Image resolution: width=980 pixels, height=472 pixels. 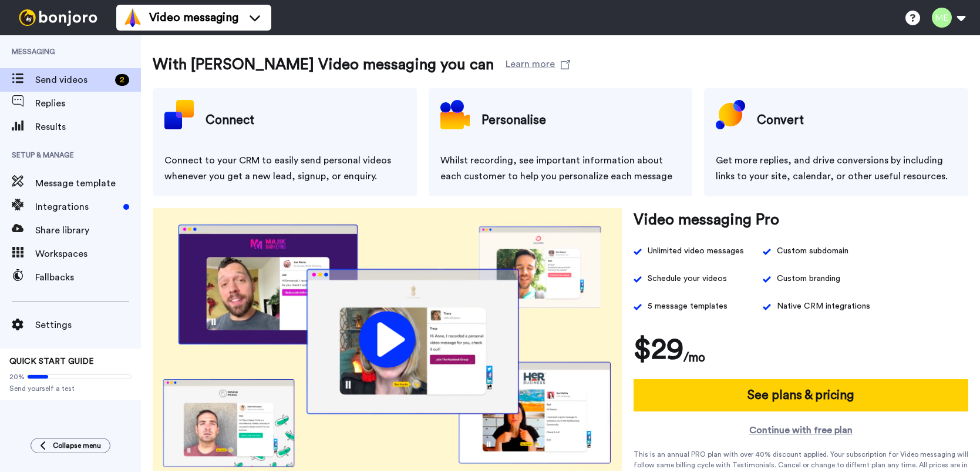 I want to click on div: Connect to your CRM to easily send personal videos whenever you get a new lead, signup, or enquiry., so click(x=285, y=169).